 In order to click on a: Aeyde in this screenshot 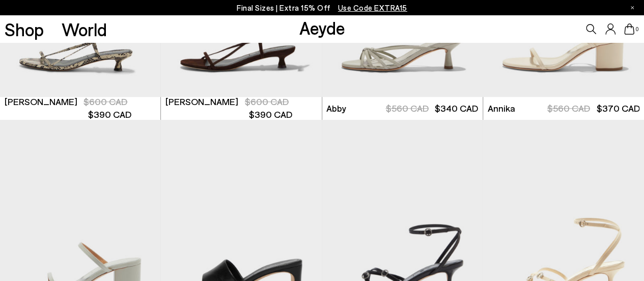, I will do `click(322, 28)`.